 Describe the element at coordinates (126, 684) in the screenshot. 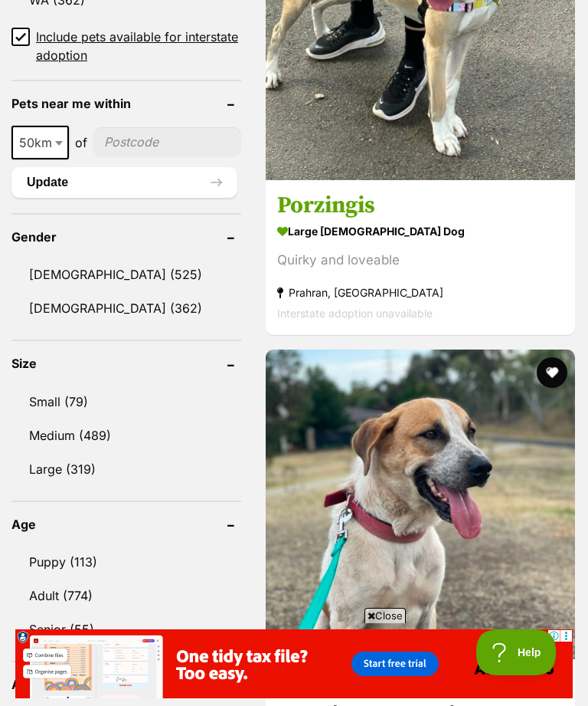

I see `header: About my home` at that location.